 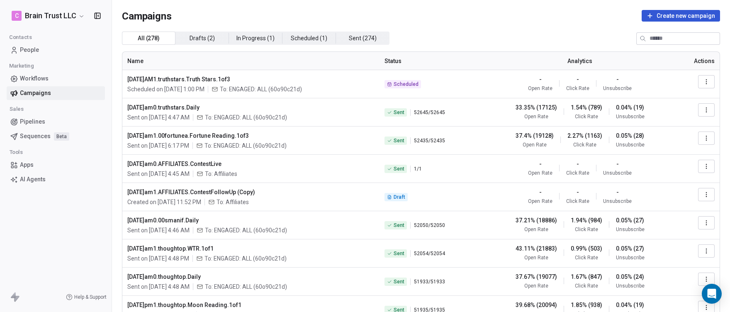 What do you see at coordinates (429, 282) in the screenshot?
I see `span: 51933 / 51933` at bounding box center [429, 282].